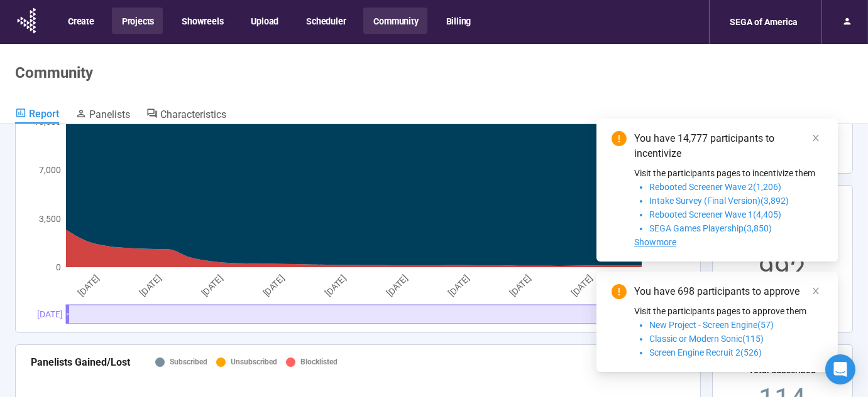 The image size is (868, 397). Describe the element at coordinates (719, 201) in the screenshot. I see `span: Intake Survey (Final Version)(3,892)` at that location.